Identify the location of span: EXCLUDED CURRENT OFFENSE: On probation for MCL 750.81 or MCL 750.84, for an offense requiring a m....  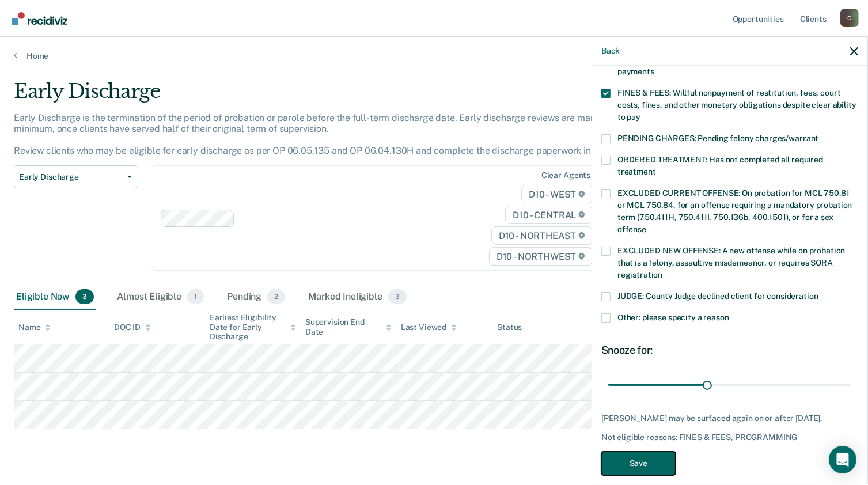
(734, 211).